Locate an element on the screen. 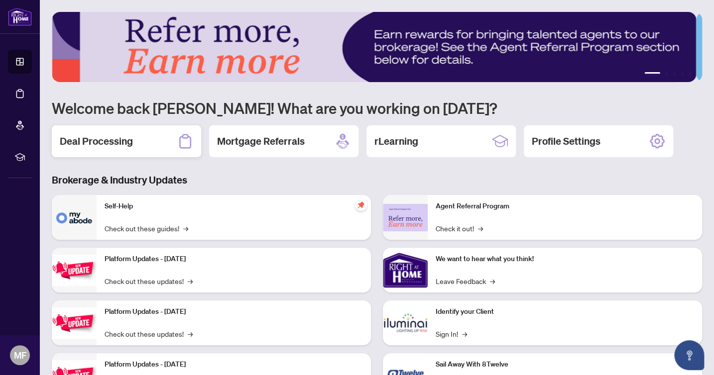 The image size is (714, 375). h2: Profile Settings is located at coordinates (566, 141).